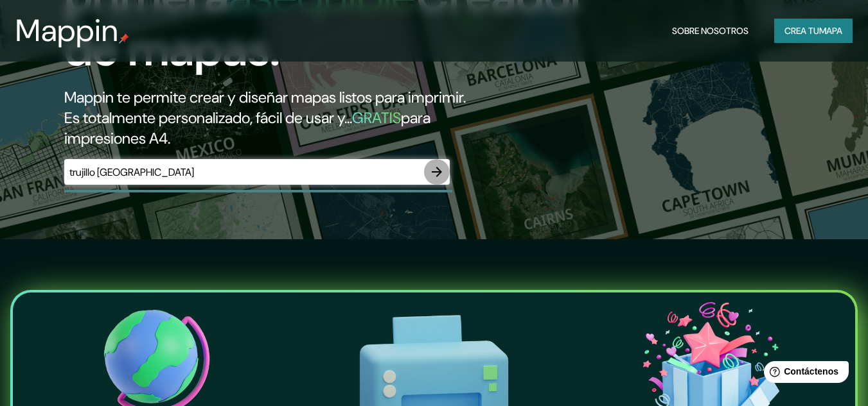  I want to click on font: Mappin, so click(67, 30).